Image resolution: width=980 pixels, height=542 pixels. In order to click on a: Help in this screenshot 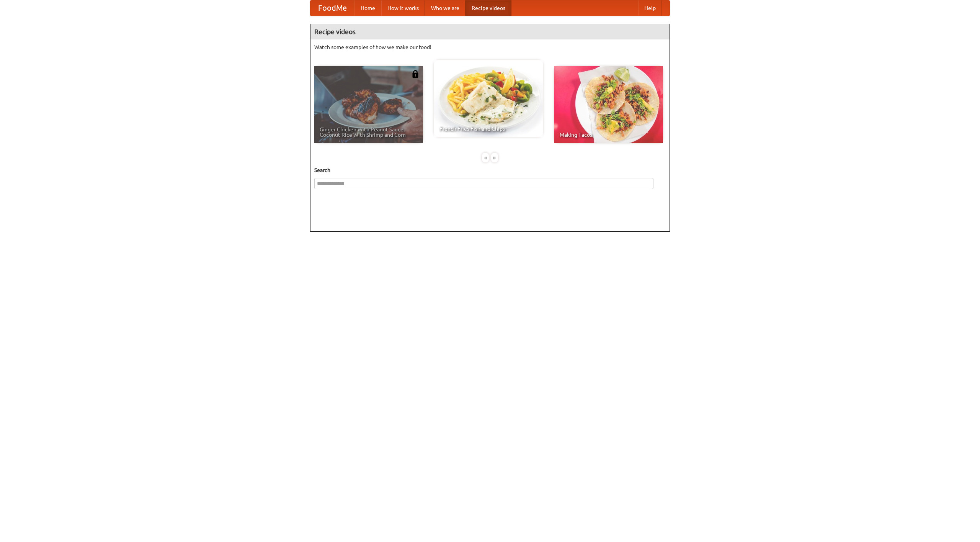, I will do `click(650, 8)`.